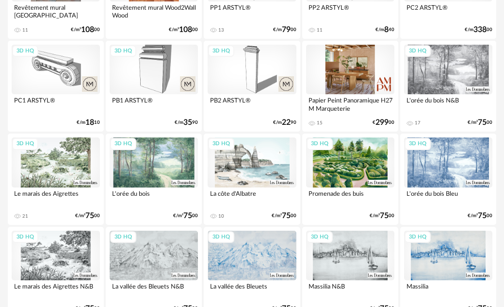 The width and height of the screenshot is (504, 307). What do you see at coordinates (252, 197) in the screenshot?
I see `div: La côte d'Albatre` at bounding box center [252, 197].